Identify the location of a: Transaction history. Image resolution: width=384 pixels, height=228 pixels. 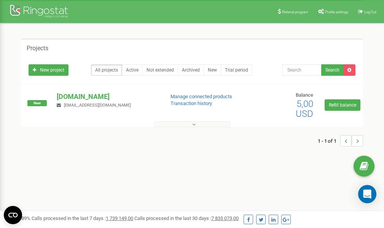
(191, 103).